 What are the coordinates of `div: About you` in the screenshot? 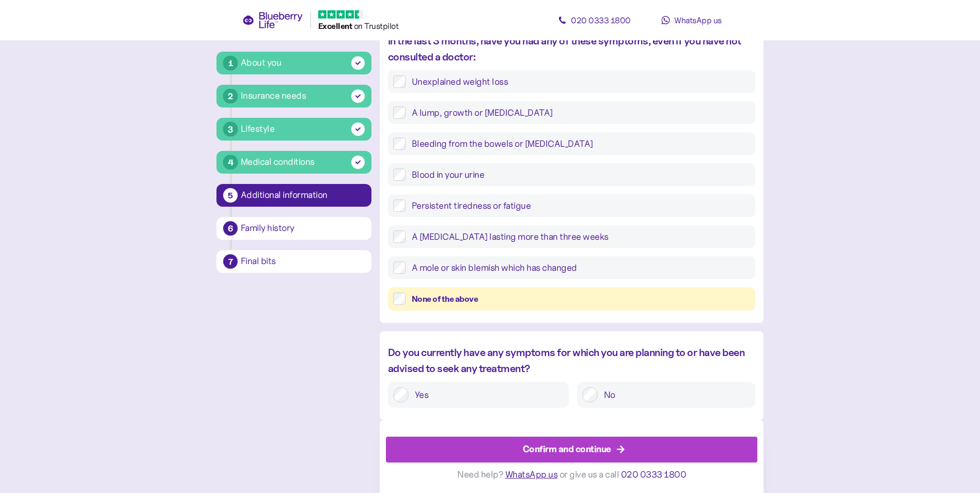 It's located at (261, 62).